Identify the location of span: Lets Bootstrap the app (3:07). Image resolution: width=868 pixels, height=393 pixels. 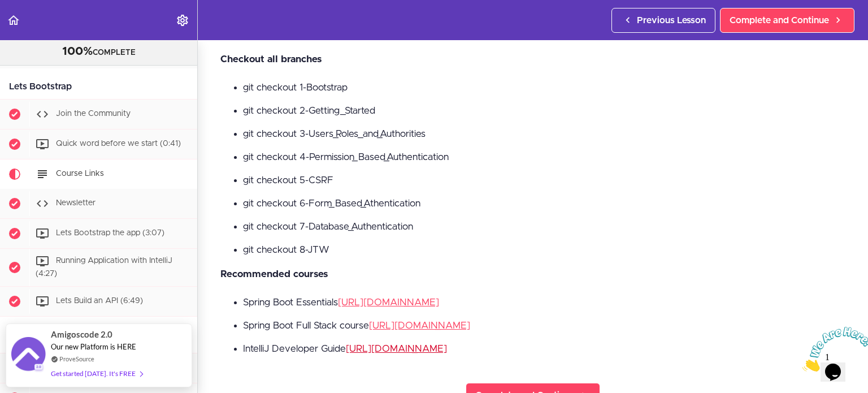
(110, 233).